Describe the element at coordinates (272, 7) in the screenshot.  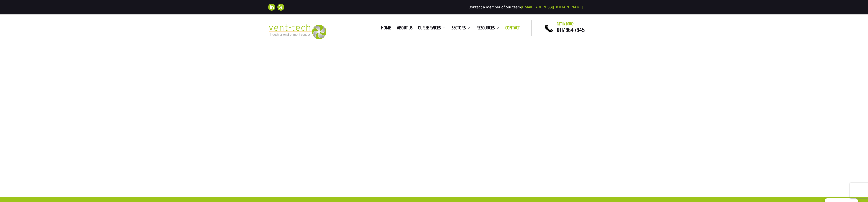
I see `a: Follow on LinkedIn` at that location.